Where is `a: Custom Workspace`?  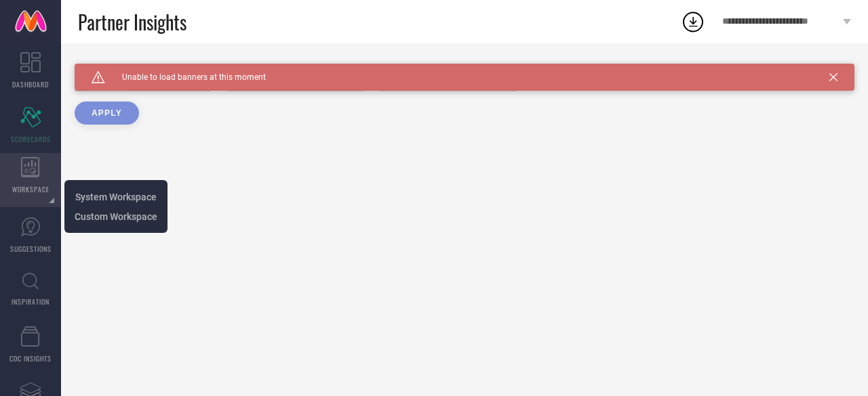
a: Custom Workspace is located at coordinates (116, 216).